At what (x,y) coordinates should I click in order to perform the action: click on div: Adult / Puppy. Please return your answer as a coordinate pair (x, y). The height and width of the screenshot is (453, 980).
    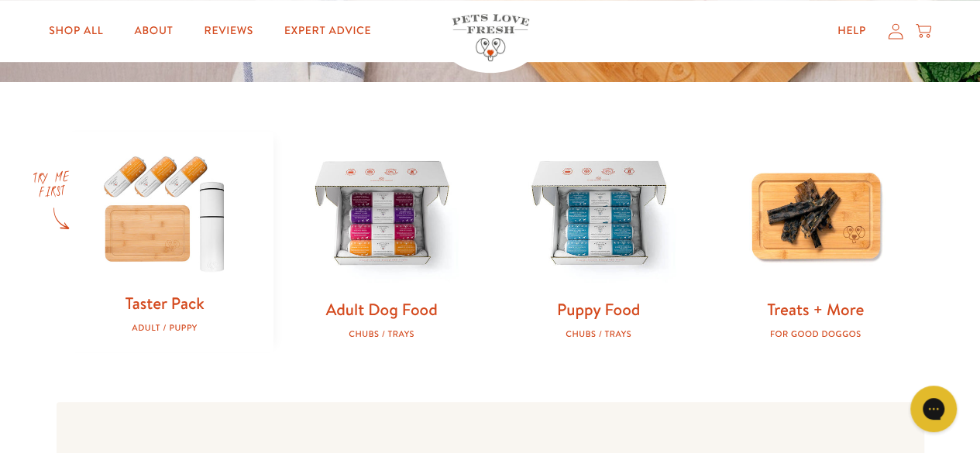
    Looking at the image, I should click on (165, 328).